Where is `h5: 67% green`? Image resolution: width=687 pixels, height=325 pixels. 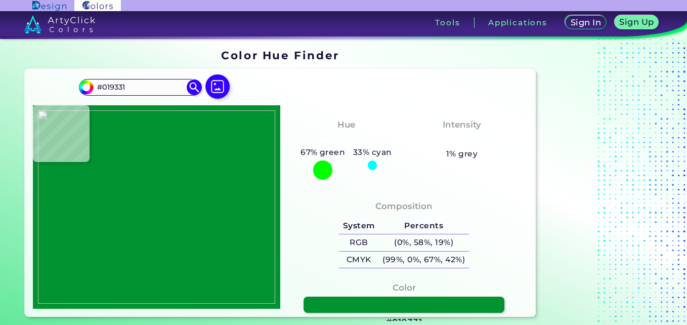
h5: 67% green is located at coordinates (323, 152).